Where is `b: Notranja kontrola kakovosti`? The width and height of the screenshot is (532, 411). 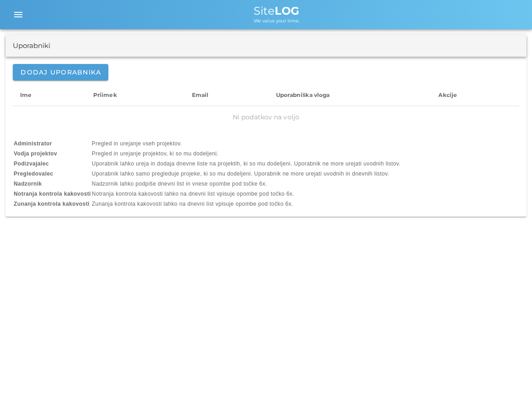 b: Notranja kontrola kakovosti is located at coordinates (52, 194).